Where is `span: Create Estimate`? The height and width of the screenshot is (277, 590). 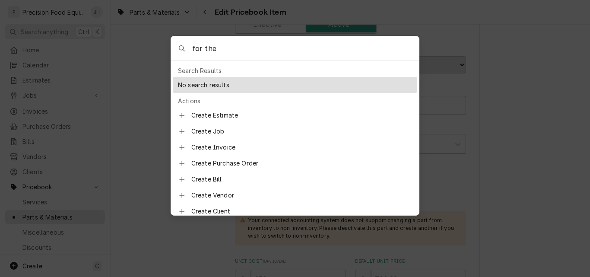 span: Create Estimate is located at coordinates (302, 115).